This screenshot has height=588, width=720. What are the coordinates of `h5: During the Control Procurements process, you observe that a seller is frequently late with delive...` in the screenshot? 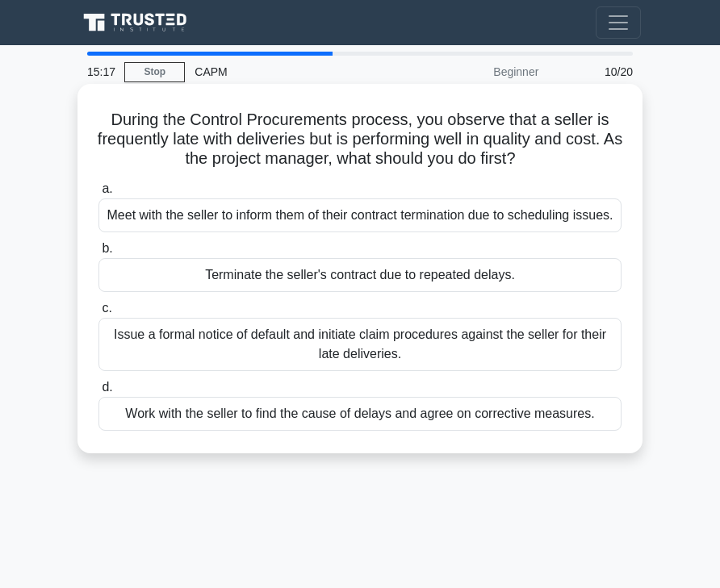 It's located at (360, 140).